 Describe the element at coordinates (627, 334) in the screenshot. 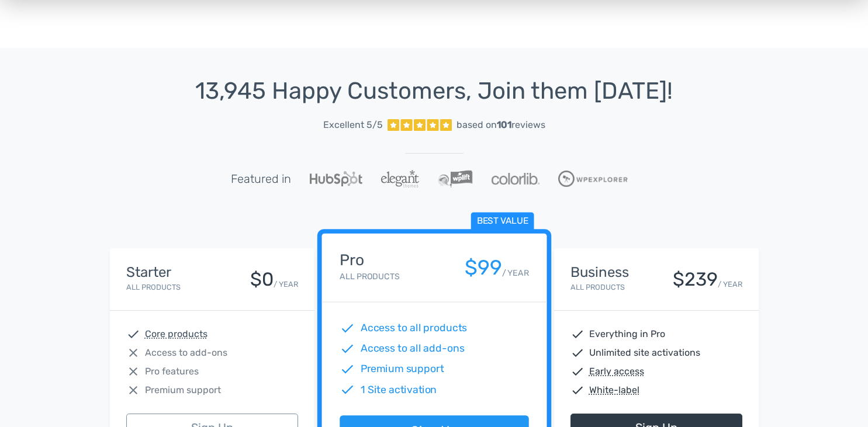

I see `span: Everything in Pro` at that location.